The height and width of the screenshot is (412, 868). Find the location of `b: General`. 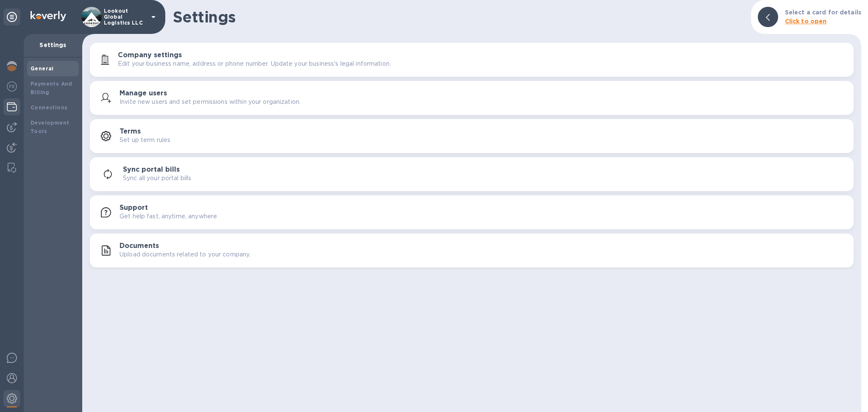

b: General is located at coordinates (42, 68).